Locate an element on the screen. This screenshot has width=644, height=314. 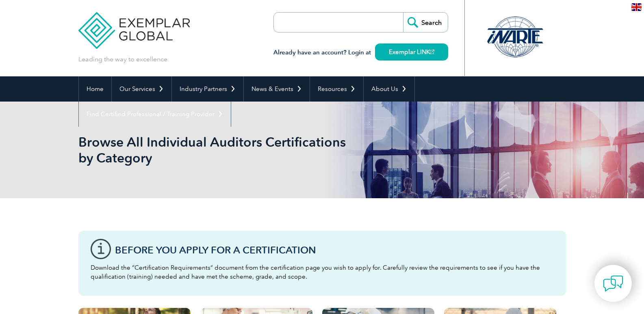
a: Home is located at coordinates (95, 89).